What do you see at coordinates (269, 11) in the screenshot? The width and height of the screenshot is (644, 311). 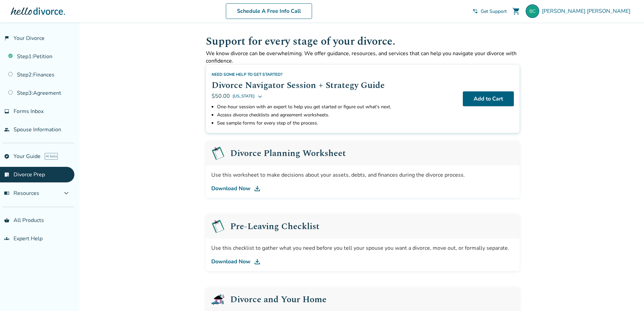 I see `a: Schedule A Free Info Call` at bounding box center [269, 11].